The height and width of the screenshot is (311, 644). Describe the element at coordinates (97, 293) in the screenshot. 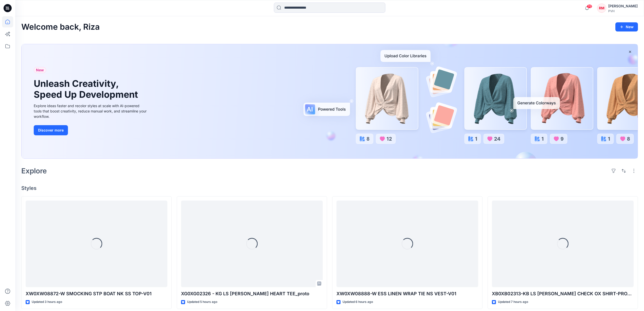

I see `p: XW0XW08872-W SMOCKING STP BOAT NK SS TOP-V01` at that location.